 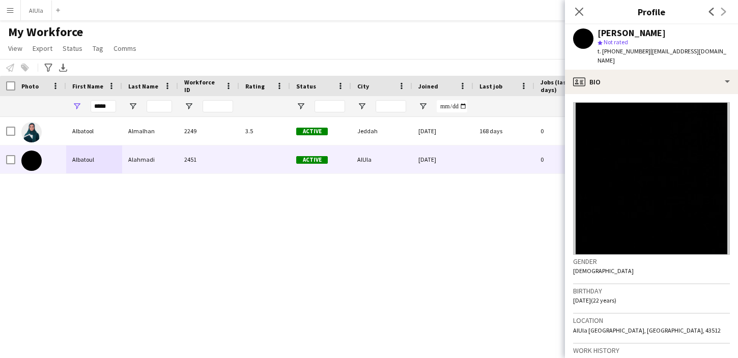 I want to click on div: AlUla, so click(x=382, y=159).